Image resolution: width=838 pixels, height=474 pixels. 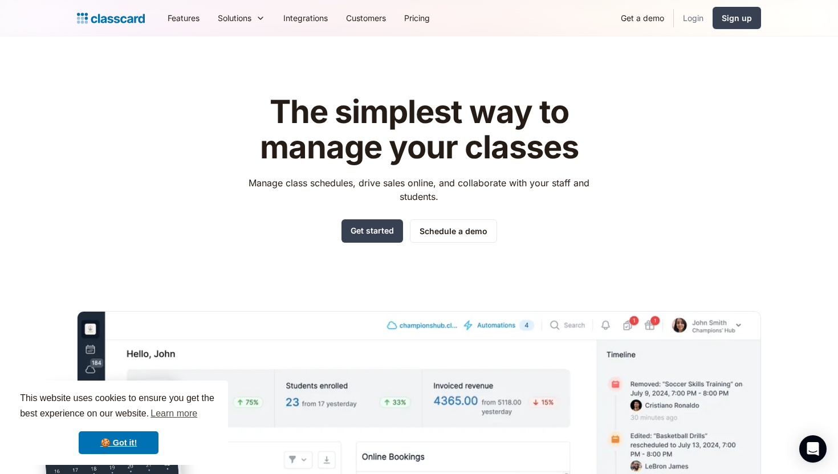 I want to click on div: Sign up, so click(x=737, y=18).